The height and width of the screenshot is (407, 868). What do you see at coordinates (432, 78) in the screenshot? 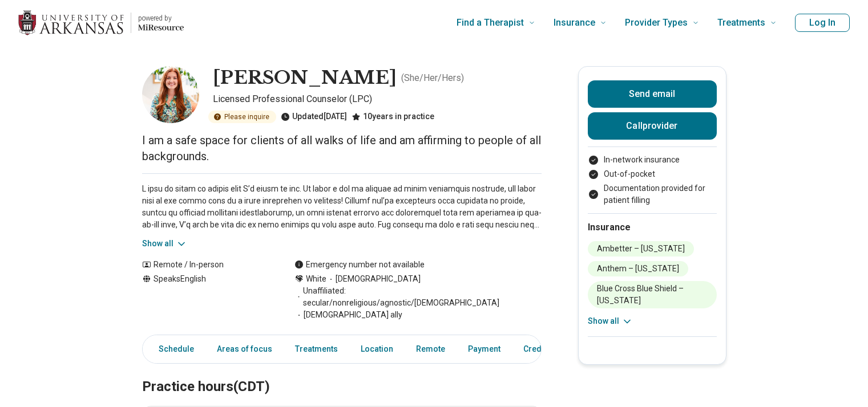
I see `p: ( She/Her/Hers )` at bounding box center [432, 78].